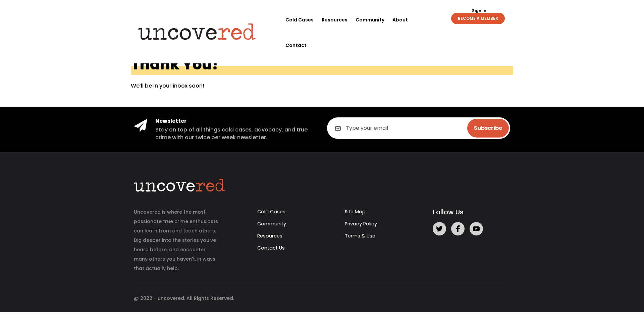 The image size is (644, 321). What do you see at coordinates (197, 32) in the screenshot?
I see `img: Uncovered logo` at bounding box center [197, 32].